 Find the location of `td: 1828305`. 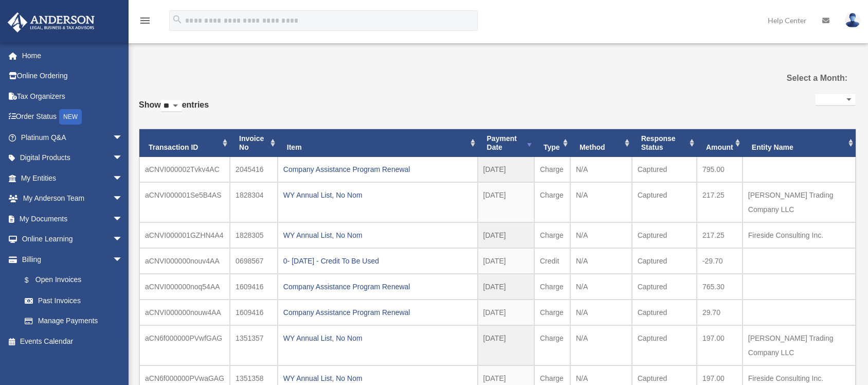

td: 1828305 is located at coordinates (254, 235).